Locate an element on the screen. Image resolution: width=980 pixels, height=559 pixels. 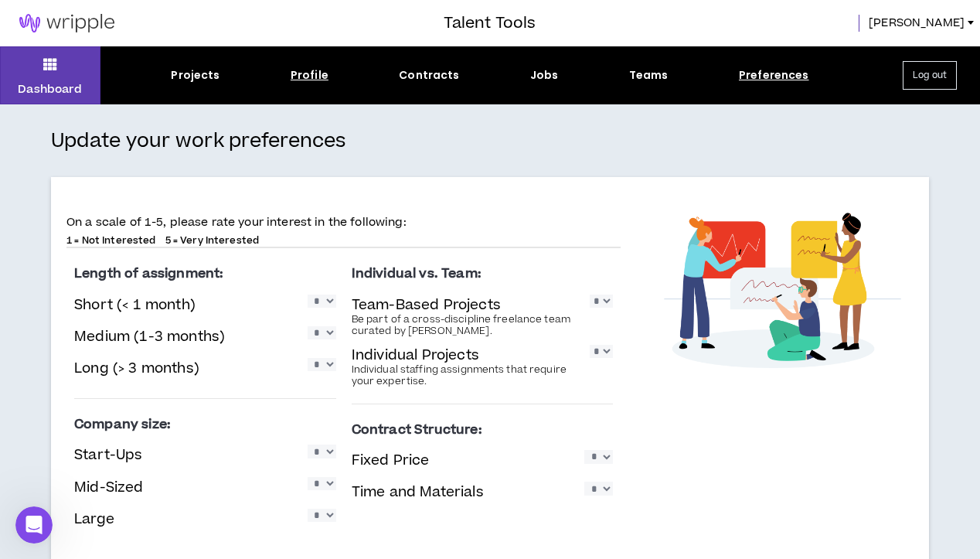
p: Fixed Price is located at coordinates (390, 460).